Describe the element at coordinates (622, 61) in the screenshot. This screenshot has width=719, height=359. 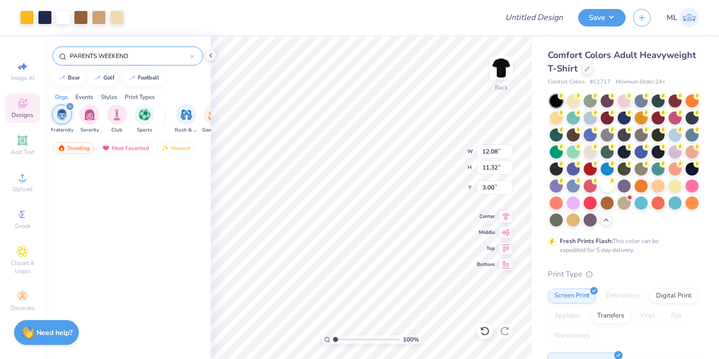
I see `span: Comfort Colors Adult Heavyweight T-Shirt` at that location.